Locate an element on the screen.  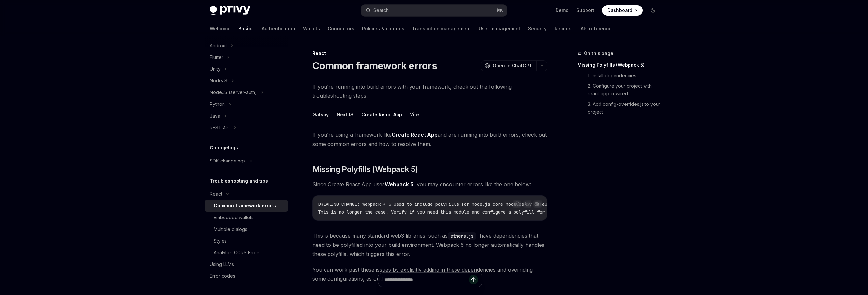
button: REST API is located at coordinates (247, 127).